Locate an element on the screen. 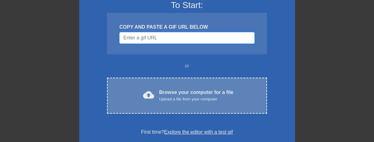 The height and width of the screenshot is (142, 374). div: COPY AND PASTE A GIF URL BELOW is located at coordinates (187, 27).